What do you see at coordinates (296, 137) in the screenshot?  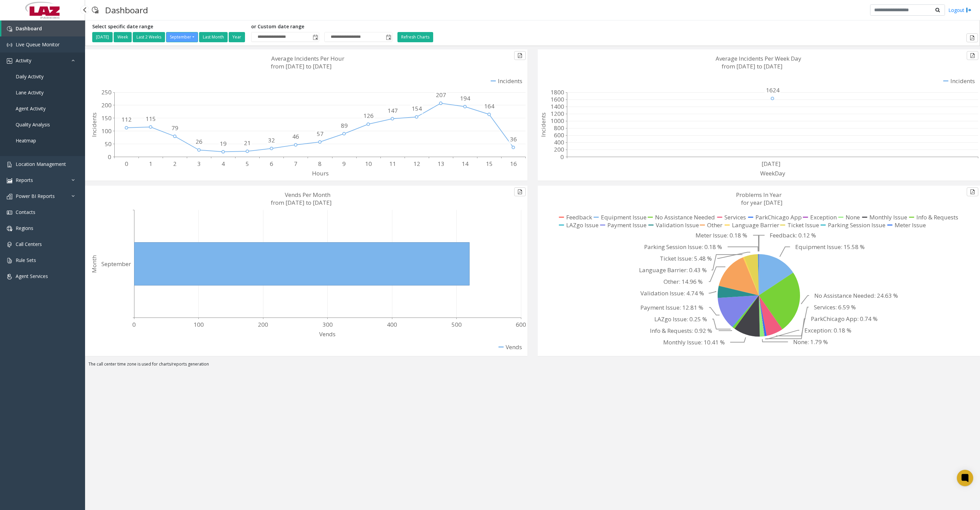 I see `text: 46` at bounding box center [296, 137].